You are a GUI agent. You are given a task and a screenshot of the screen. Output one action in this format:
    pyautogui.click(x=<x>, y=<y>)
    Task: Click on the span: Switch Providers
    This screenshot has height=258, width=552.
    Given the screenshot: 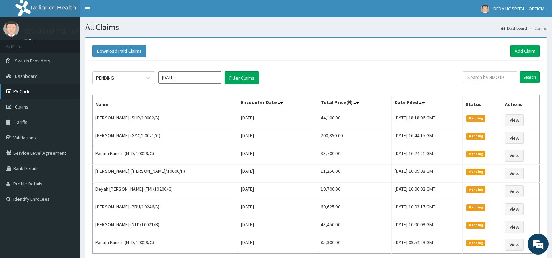 What is the action you would take?
    pyautogui.click(x=33, y=61)
    